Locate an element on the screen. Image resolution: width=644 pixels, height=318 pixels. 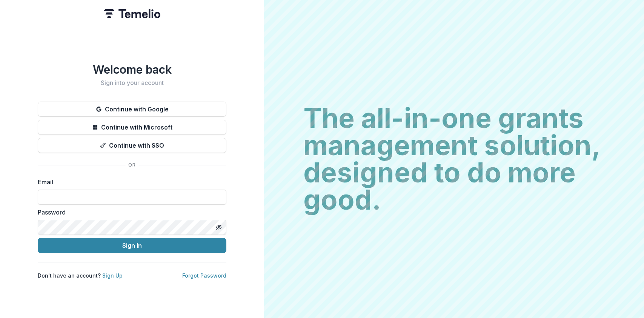
a: Forgot Password is located at coordinates (204, 275).